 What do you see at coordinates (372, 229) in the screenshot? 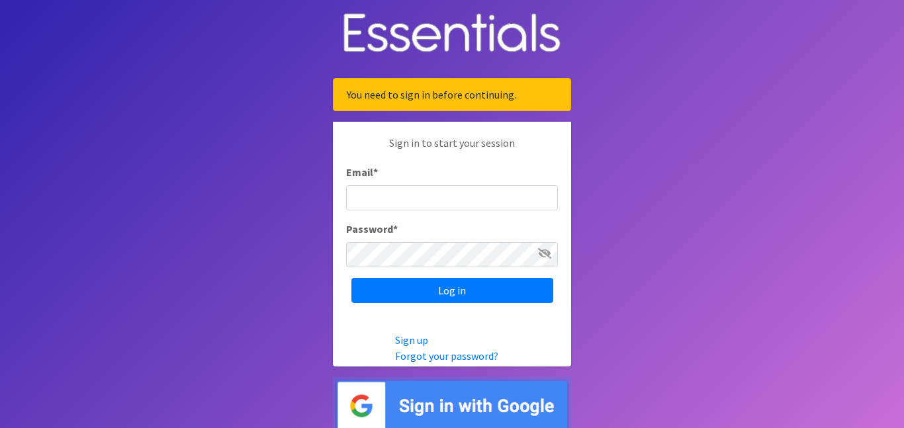
I see `label: Password` at bounding box center [372, 229].